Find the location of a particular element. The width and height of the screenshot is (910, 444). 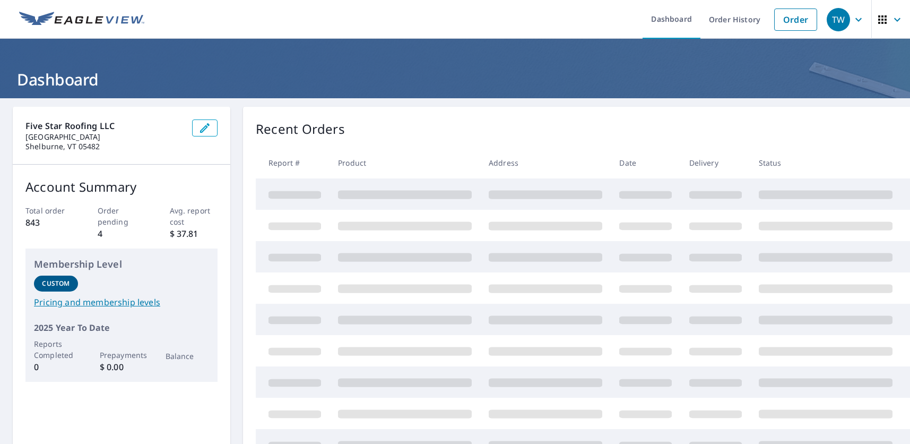

p: Shelburne, VT 05482 is located at coordinates (105, 146).